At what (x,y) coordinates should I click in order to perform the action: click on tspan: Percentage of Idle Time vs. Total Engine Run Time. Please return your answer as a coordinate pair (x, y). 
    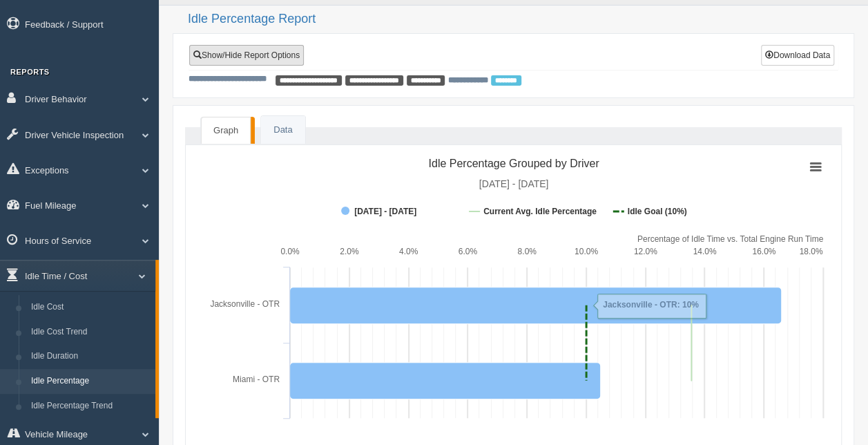
    Looking at the image, I should click on (730, 239).